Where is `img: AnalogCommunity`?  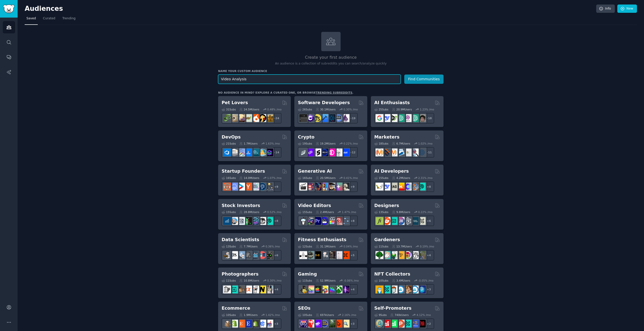 img: AnalogCommunity is located at coordinates (241, 289).